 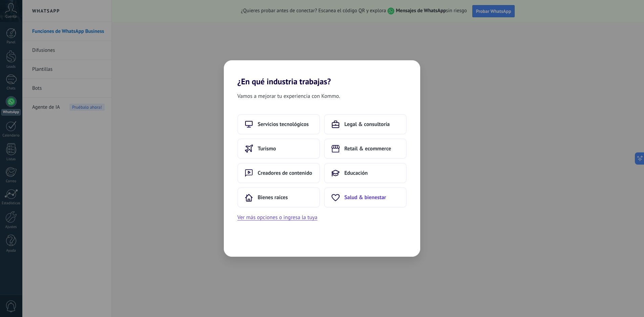 I want to click on button: Retail & ecommerce, so click(x=365, y=149).